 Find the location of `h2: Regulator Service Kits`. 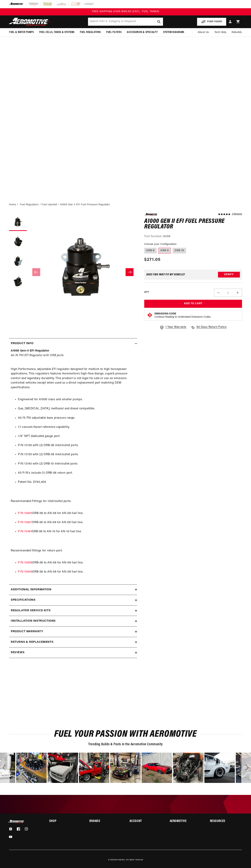

h2: Regulator Service Kits is located at coordinates (31, 611).